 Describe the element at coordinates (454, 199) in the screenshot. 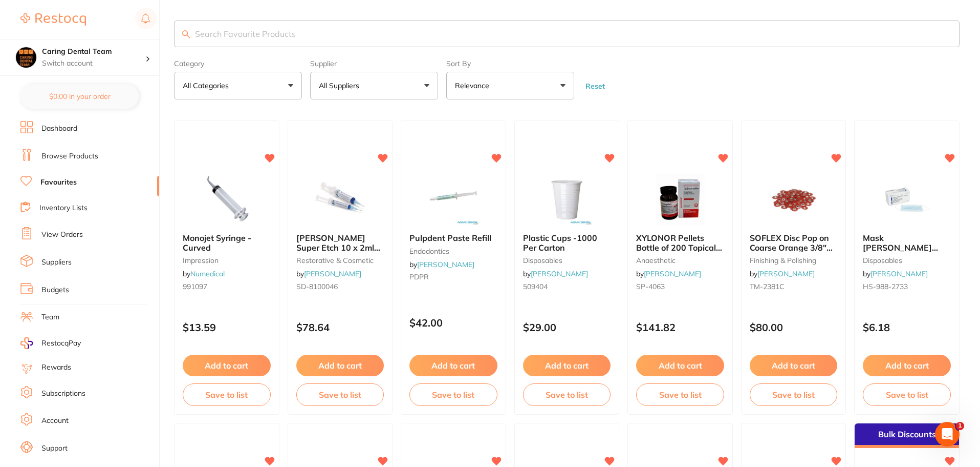

I see `img: Pulpdent Paste Refill` at that location.